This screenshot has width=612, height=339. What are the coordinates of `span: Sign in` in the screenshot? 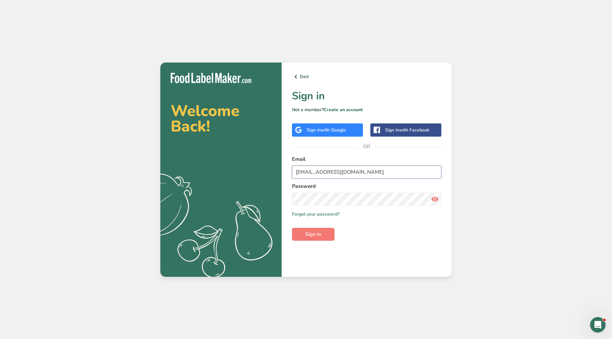 It's located at (313, 234).